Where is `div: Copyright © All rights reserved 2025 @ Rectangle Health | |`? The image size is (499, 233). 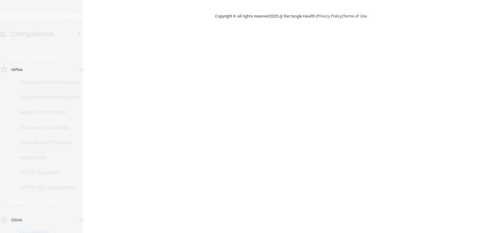 div: Copyright © All rights reserved 2025 @ Rectangle Health | | is located at coordinates (291, 16).